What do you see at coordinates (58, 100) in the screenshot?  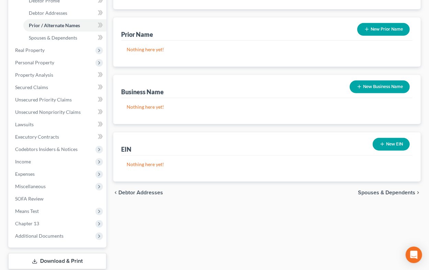 I see `a: Unsecured Priority Claims` at bounding box center [58, 100].